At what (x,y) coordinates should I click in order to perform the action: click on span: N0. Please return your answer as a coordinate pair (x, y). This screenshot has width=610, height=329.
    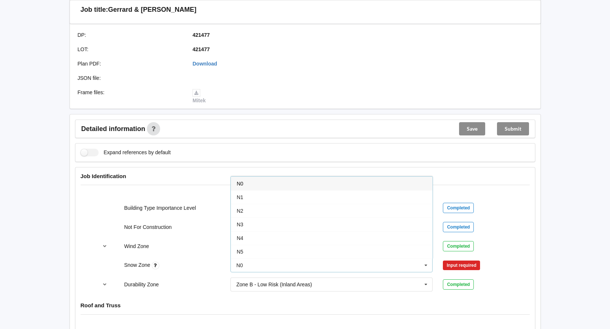
    Looking at the image, I should click on (240, 184).